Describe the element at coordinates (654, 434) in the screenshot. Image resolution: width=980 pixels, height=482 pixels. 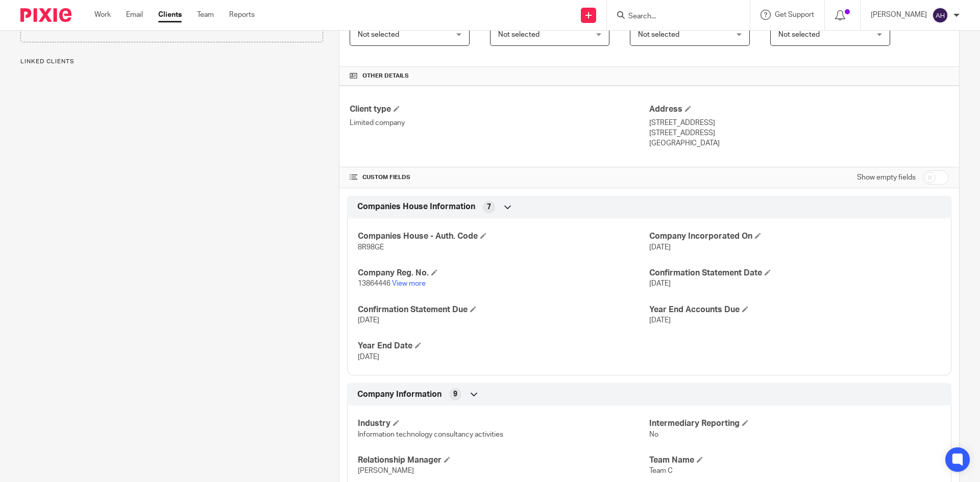
I see `span: No` at that location.